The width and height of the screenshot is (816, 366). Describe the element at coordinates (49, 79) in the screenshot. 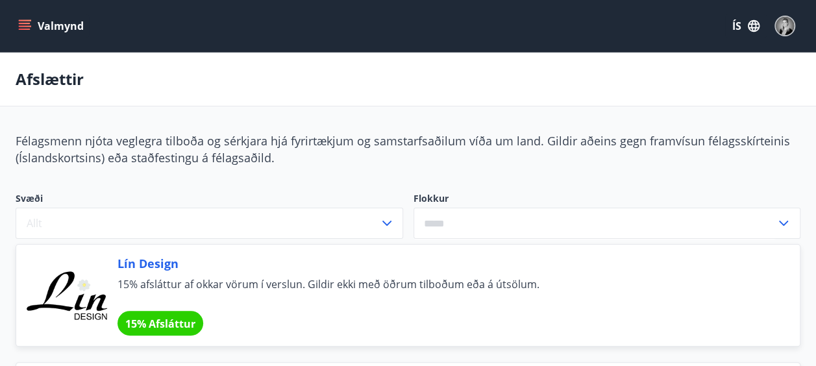

I see `p: Afslættir` at that location.